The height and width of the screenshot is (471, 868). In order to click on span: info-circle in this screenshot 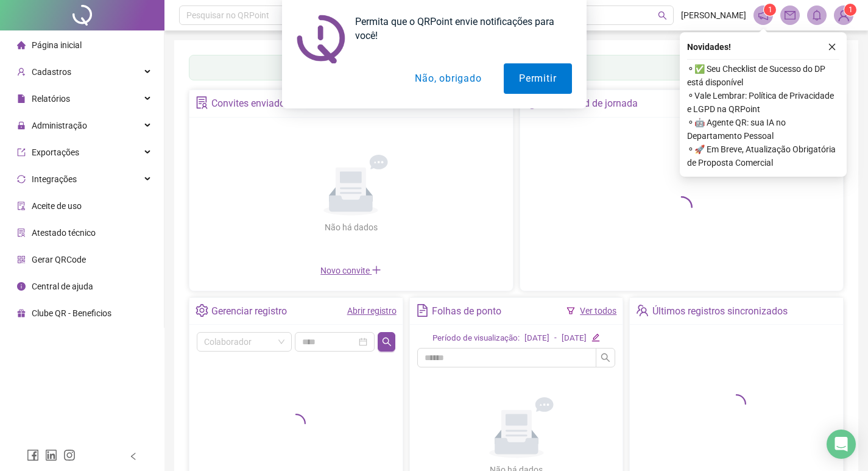, I will do `click(21, 286)`.